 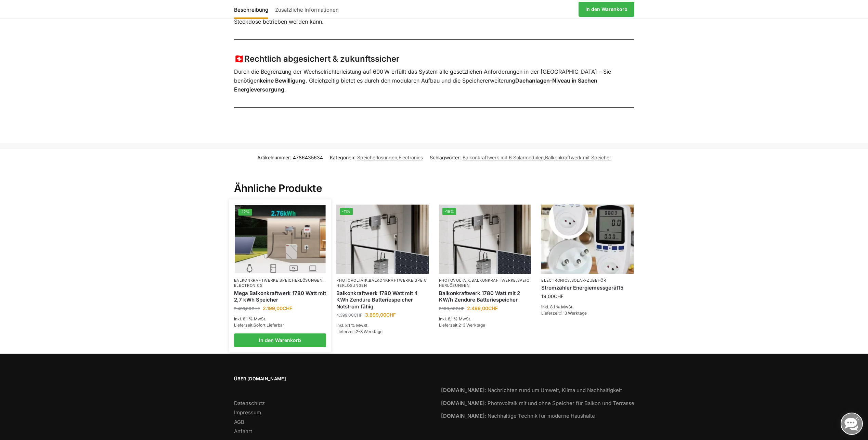 I want to click on a: -19%Zendure-solar-flow-Batteriespeicher für Balkonkraftwerke, so click(x=486, y=239).